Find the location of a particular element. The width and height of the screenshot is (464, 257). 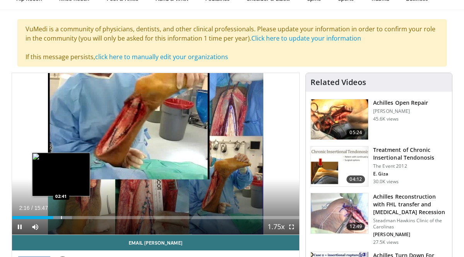

img: Achilles_open_repai_100011708_1.jpg.150x105_q85_crop-smart_upscale.jpg is located at coordinates (339, 119).